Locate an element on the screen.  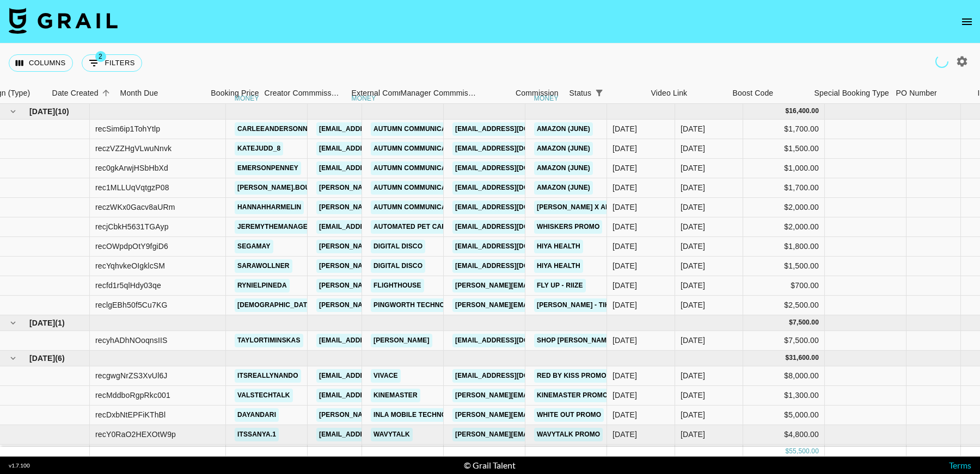
div: 55,500.00 is located at coordinates (803, 451).